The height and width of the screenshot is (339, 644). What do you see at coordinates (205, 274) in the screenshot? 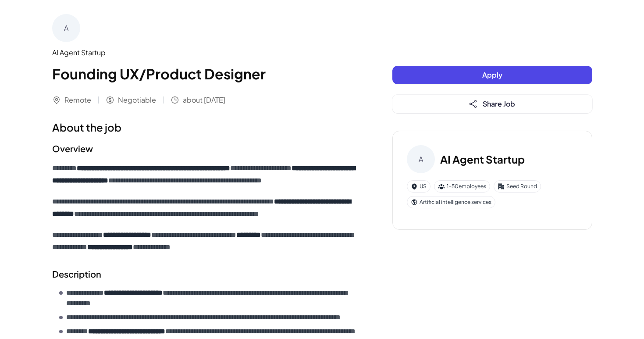
I see `h2: Description` at bounding box center [205, 274].